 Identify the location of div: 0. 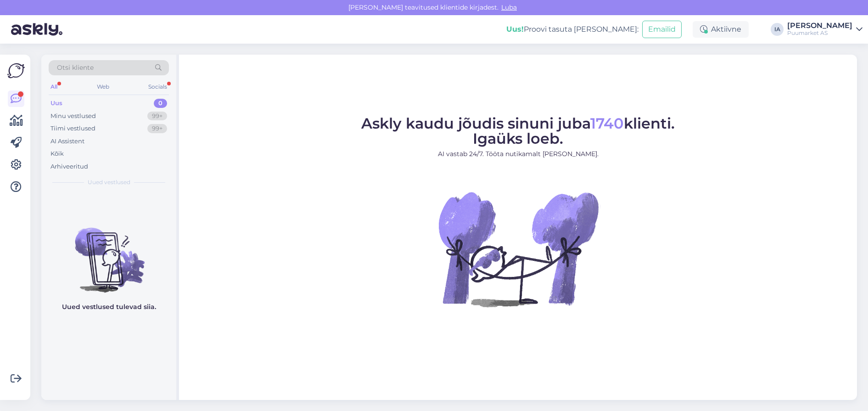
(160, 103).